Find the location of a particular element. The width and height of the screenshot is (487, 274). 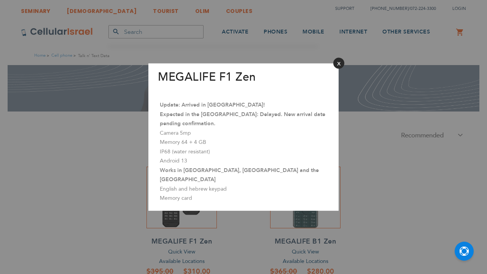

li: Memory card is located at coordinates (244, 198).